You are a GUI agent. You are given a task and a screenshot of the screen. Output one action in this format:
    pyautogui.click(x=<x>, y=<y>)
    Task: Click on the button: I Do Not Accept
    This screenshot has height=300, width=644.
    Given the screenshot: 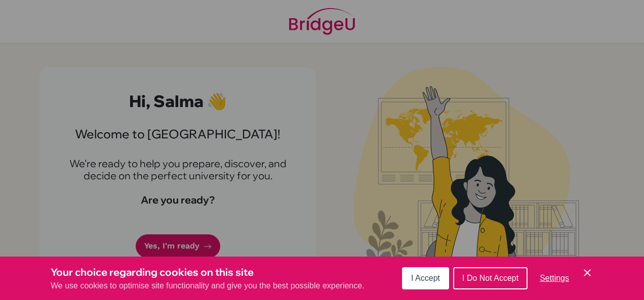 What is the action you would take?
    pyautogui.click(x=490, y=279)
    